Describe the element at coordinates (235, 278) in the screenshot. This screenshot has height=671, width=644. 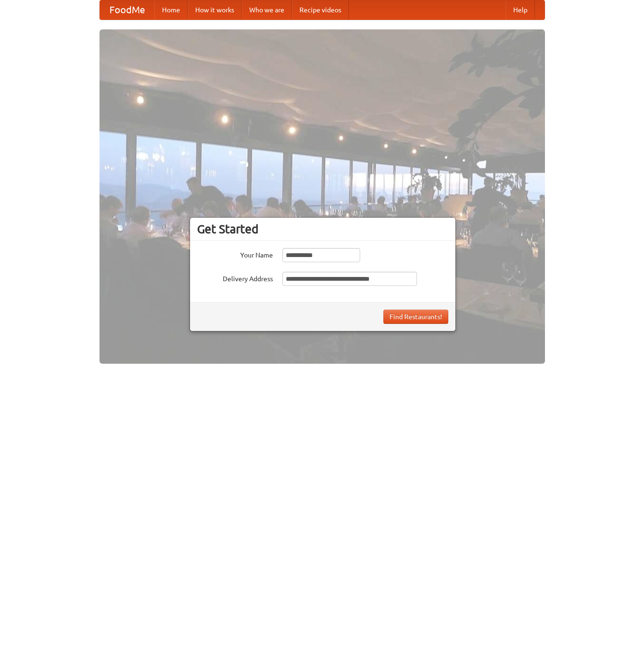
I see `label: Delivery Address` at that location.